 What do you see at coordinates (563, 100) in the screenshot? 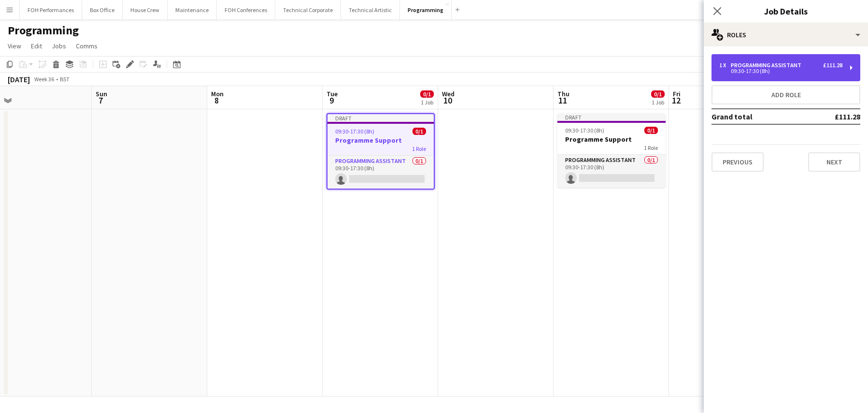
I see `span: 11` at bounding box center [563, 100].